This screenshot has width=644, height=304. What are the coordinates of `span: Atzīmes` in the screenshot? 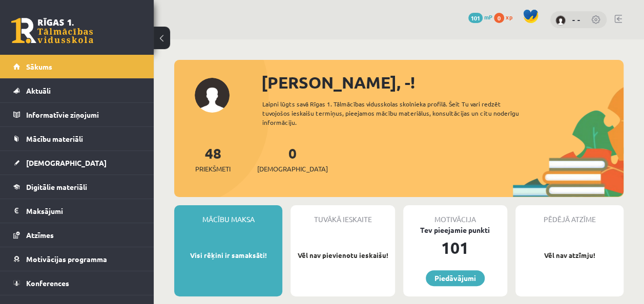 It's located at (40, 235).